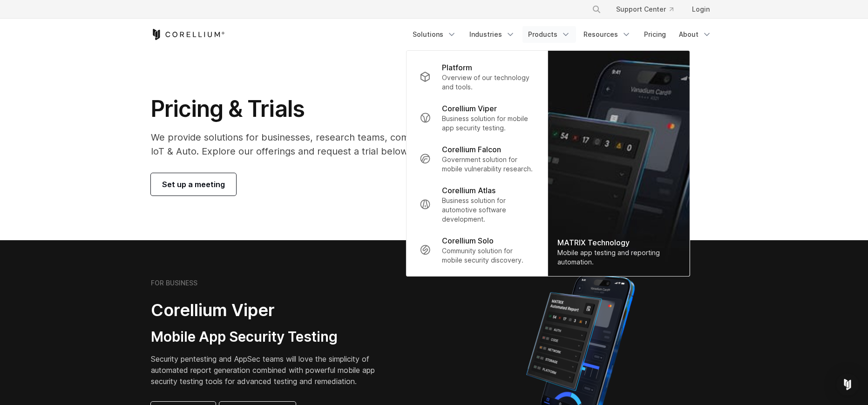  What do you see at coordinates (270, 310) in the screenshot?
I see `h2: Corellium Viper` at bounding box center [270, 310].